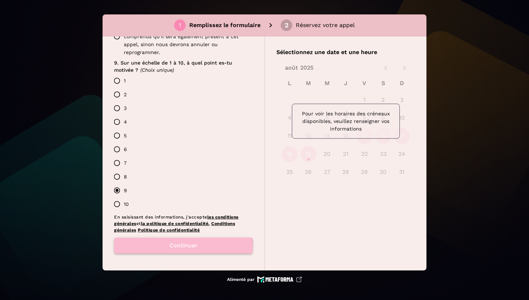 The image size is (529, 300). Describe the element at coordinates (169, 230) in the screenshot. I see `a: Politique de confidentialité` at that location.